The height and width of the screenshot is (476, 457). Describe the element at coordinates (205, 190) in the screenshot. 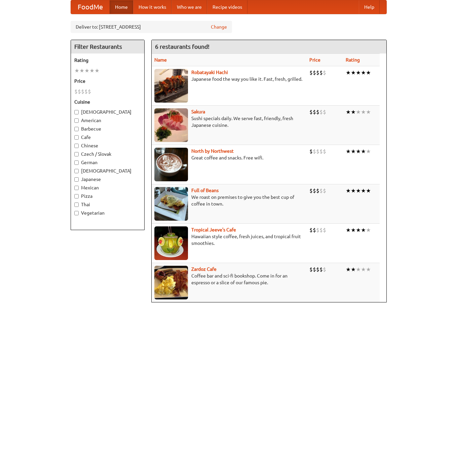

I see `b: Full of Beans` at that location.